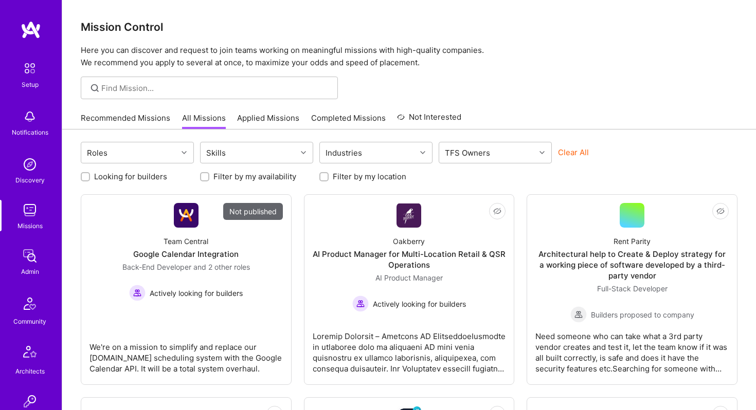 This screenshot has height=410, width=756. What do you see at coordinates (30, 226) in the screenshot?
I see `div: Missions` at bounding box center [30, 226].